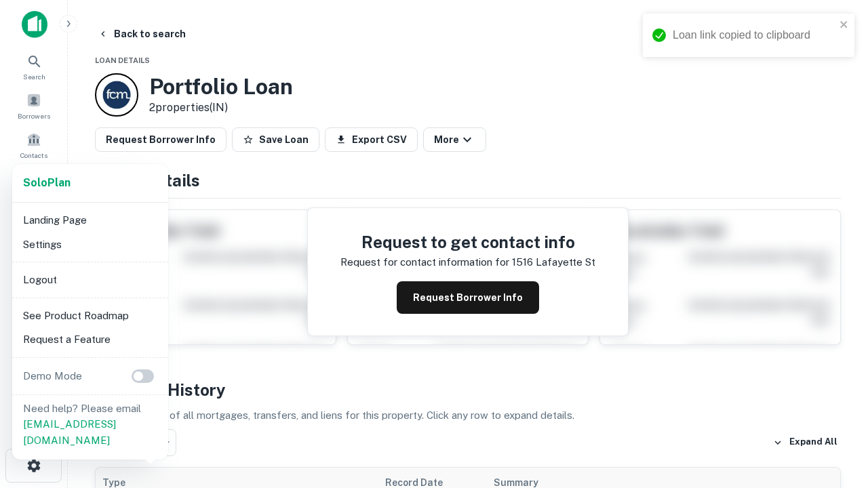 The height and width of the screenshot is (488, 868). Describe the element at coordinates (90, 280) in the screenshot. I see `li: Logout` at that location.